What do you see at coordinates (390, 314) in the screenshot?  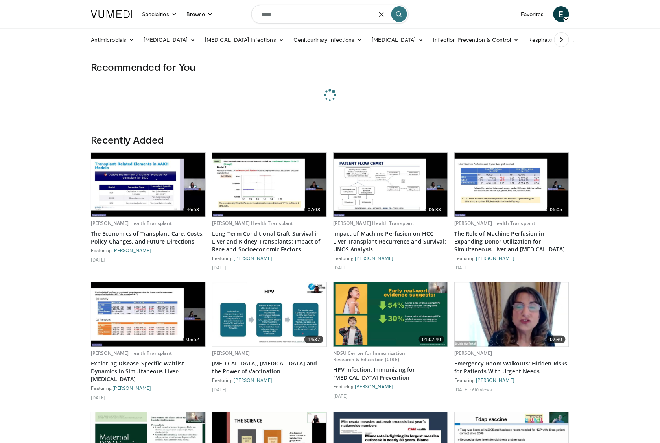 I see `a: 01:02:40` at bounding box center [390, 314].